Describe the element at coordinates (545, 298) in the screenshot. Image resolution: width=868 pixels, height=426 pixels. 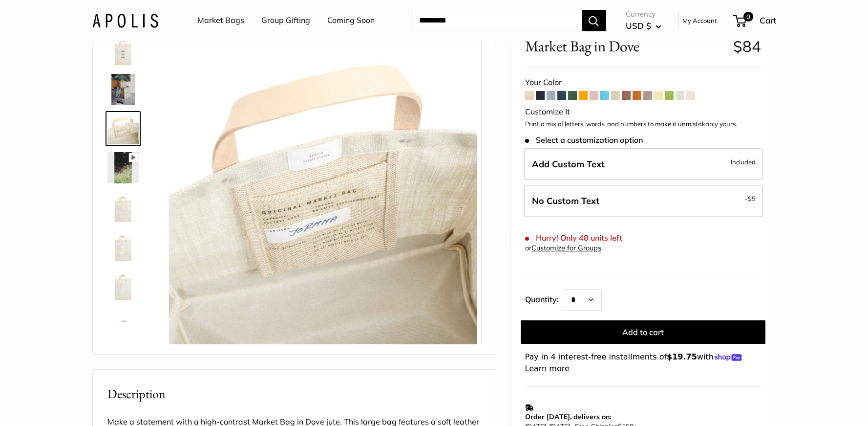
I see `label: Quantity:` at that location.